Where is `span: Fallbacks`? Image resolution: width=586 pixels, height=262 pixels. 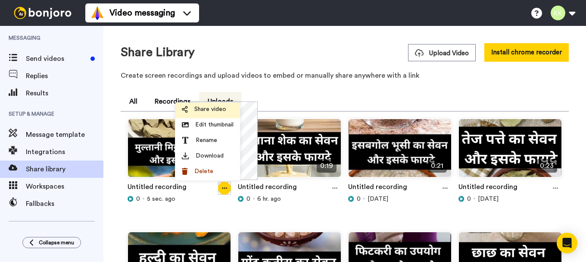
span: Fallbacks is located at coordinates (65, 203).